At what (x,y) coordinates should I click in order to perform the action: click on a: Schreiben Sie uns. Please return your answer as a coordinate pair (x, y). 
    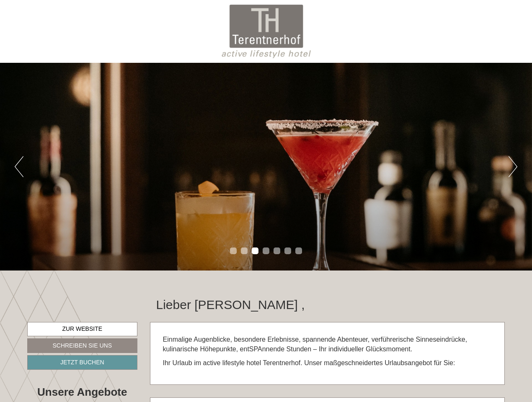
    Looking at the image, I should click on (82, 346).